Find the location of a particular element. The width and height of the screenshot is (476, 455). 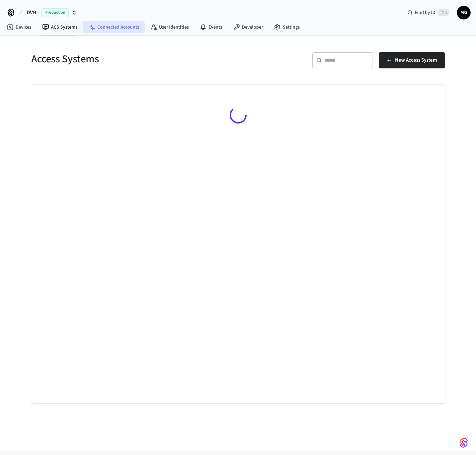

div: Find by ID⌘ K is located at coordinates (428, 13).